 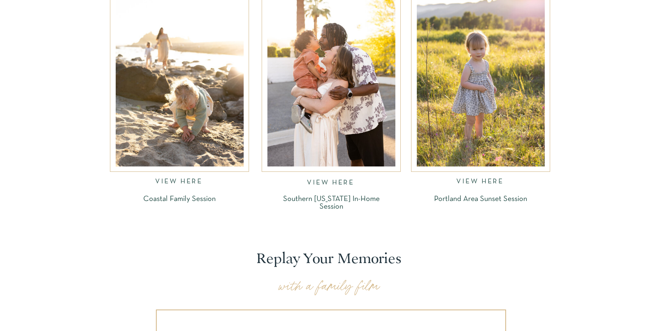 I want to click on p: Portland Area Sunset Session, so click(x=480, y=198).